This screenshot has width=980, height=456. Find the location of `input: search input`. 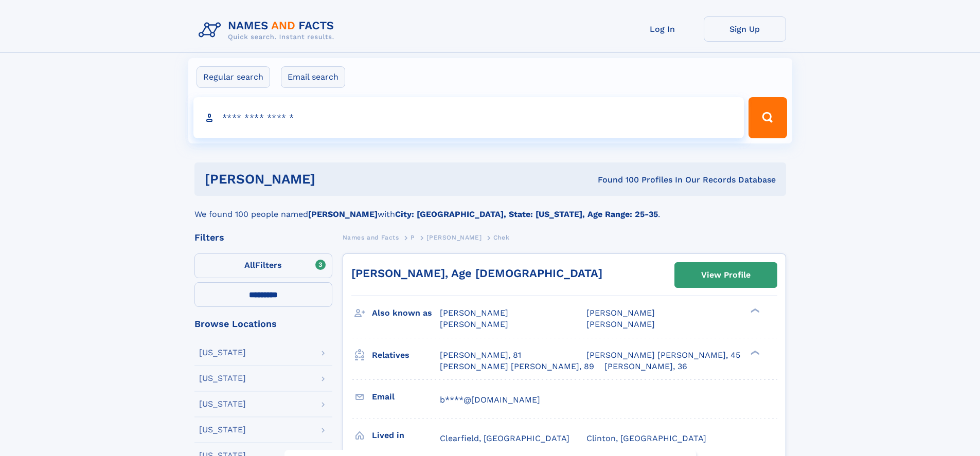

input: search input is located at coordinates (469, 117).